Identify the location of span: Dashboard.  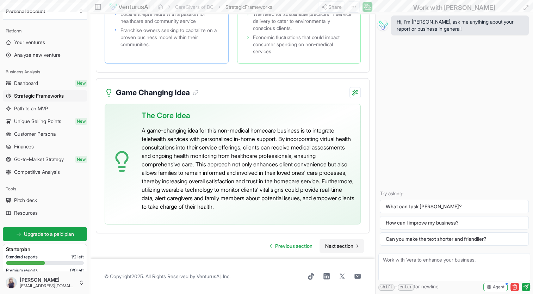
(26, 83).